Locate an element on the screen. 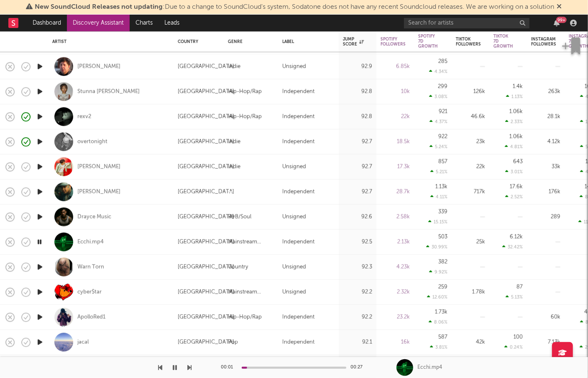 Image resolution: width=588 pixels, height=378 pixels. div: Hip-Hop/Rap is located at coordinates (245, 116).